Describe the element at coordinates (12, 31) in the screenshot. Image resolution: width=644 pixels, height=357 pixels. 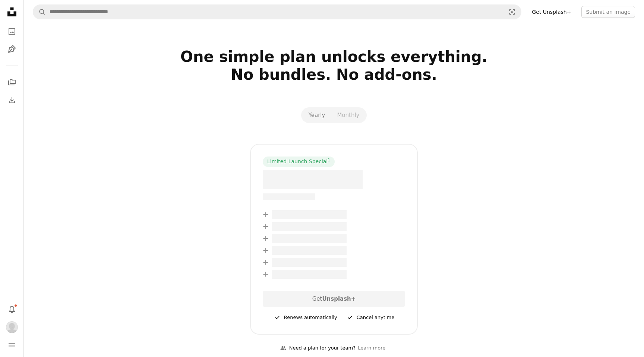
I see `a: Photos` at that location.